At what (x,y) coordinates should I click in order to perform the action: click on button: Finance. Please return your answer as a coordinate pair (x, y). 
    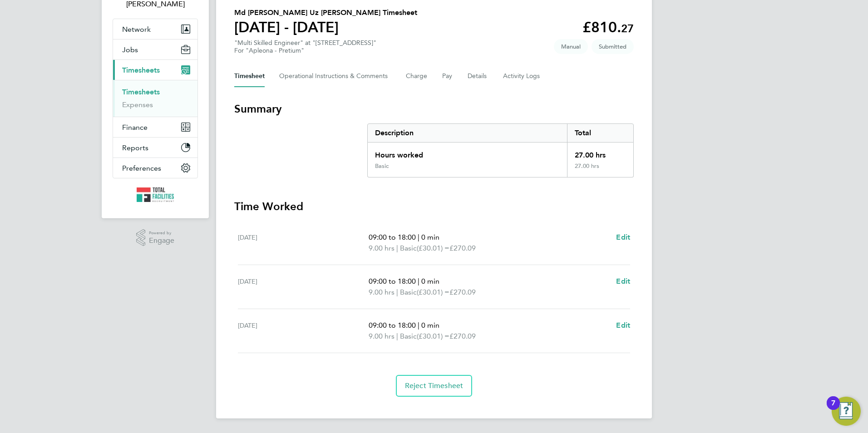
    Looking at the image, I should click on (155, 127).